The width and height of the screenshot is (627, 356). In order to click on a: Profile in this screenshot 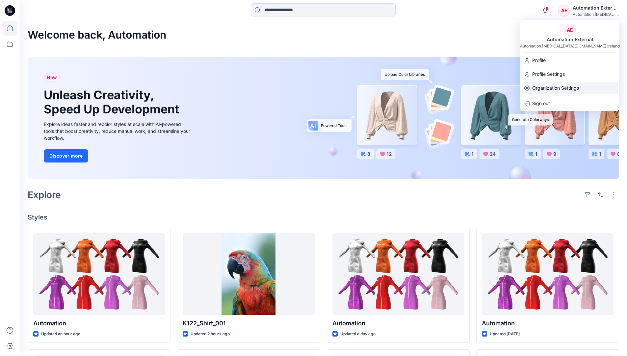, I will do `click(570, 60)`.